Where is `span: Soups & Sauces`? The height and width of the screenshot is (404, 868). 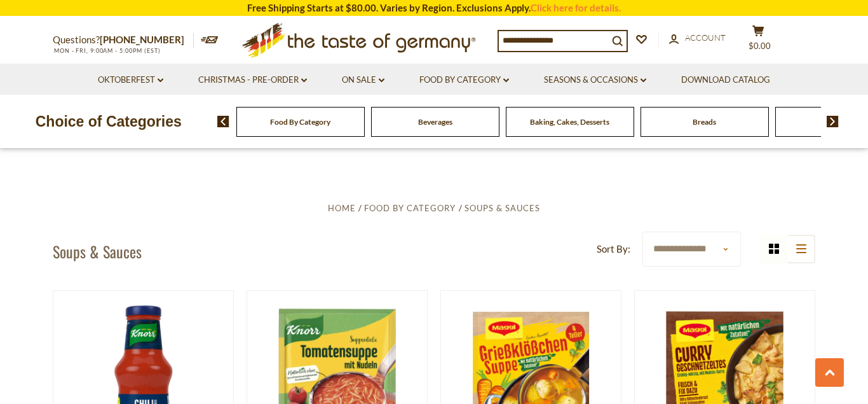
span: Soups & Sauces is located at coordinates (502, 208).